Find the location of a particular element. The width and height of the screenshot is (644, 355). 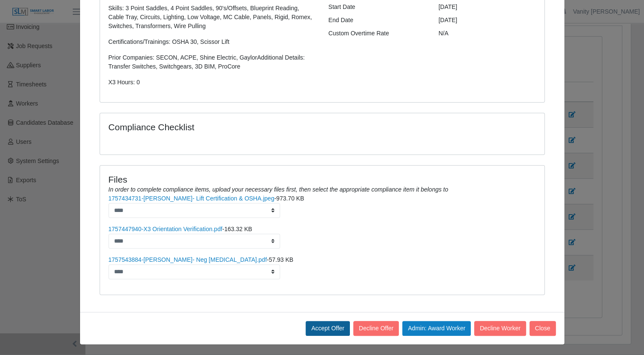

h4: Compliance Checklist is located at coordinates (249, 127).